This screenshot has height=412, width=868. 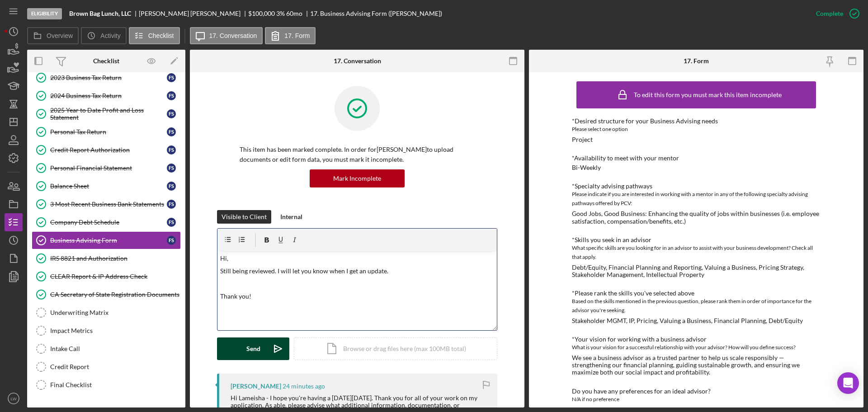 I want to click on button: 17. Conversation, so click(x=227, y=36).